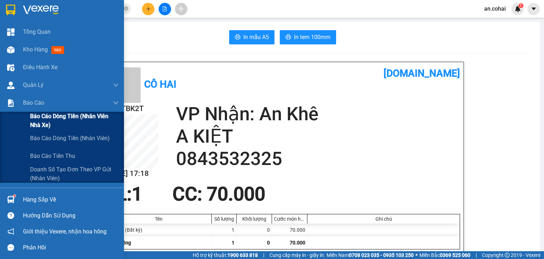 The height and width of the screenshot is (259, 544). What do you see at coordinates (181, 9) in the screenshot?
I see `span: aim` at bounding box center [181, 9].